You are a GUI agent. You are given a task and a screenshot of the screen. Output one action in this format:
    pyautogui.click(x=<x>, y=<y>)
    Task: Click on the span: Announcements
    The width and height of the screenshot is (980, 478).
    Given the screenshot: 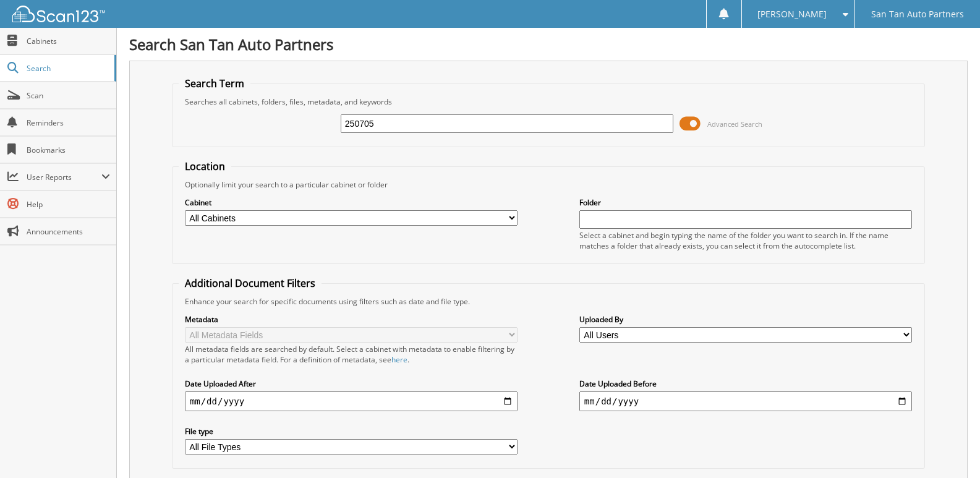 What is the action you would take?
    pyautogui.click(x=68, y=231)
    